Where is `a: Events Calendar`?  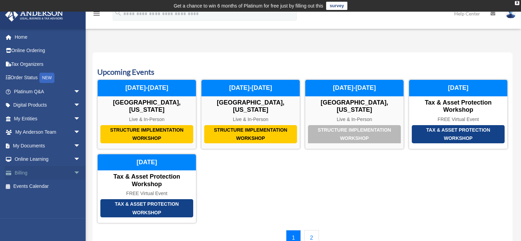 a: Events Calendar is located at coordinates (46, 186).